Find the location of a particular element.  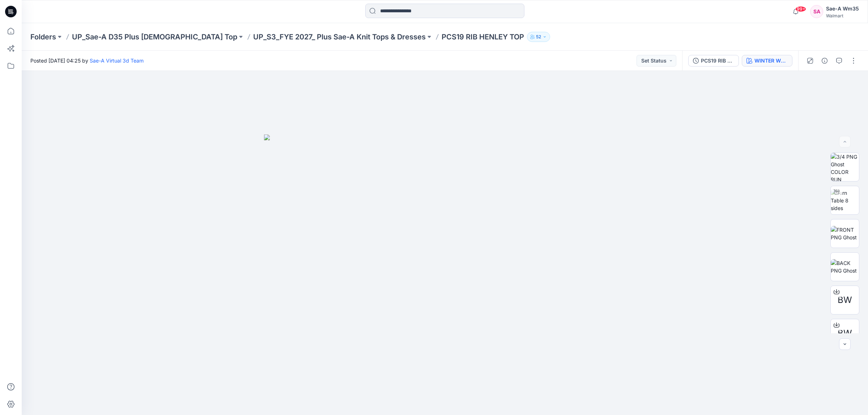

a: UP_S3_FYE 2027_ Plus Sae-A Knit Tops & Dresses is located at coordinates (339, 37).